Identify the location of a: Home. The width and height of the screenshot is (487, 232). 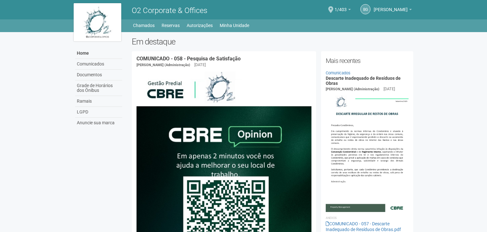
(99, 53).